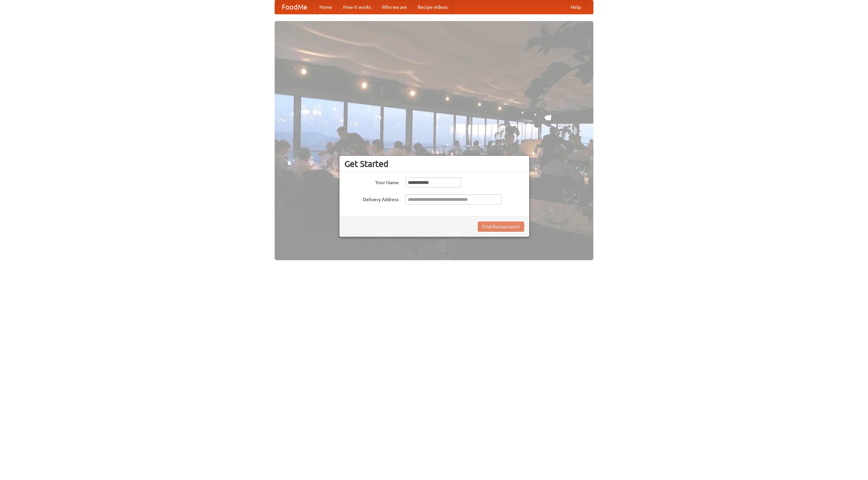 The image size is (868, 480). Describe the element at coordinates (357, 7) in the screenshot. I see `a: How it works` at that location.